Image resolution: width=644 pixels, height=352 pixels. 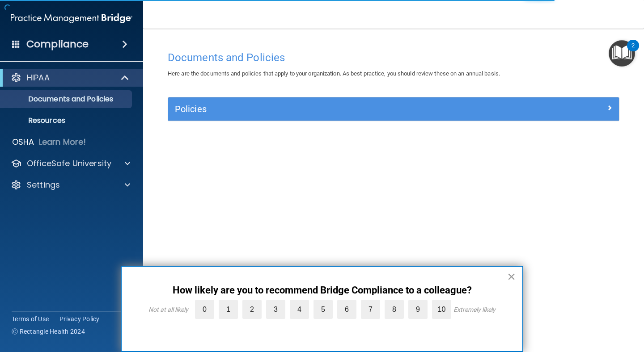 I want to click on label: 2, so click(x=252, y=309).